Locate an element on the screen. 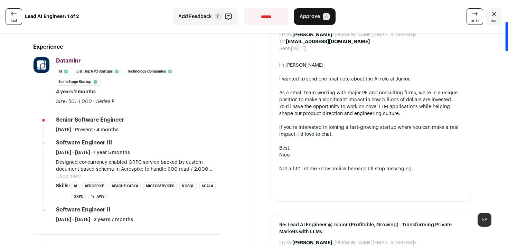  span: A is located at coordinates (326, 17).